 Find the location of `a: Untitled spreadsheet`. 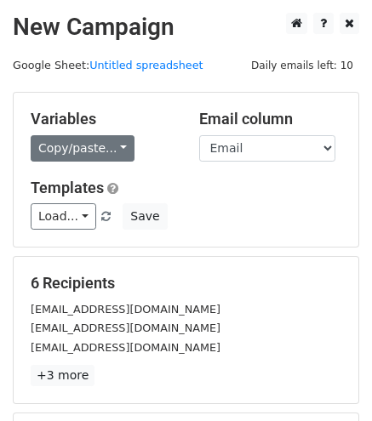

a: Untitled spreadsheet is located at coordinates (145, 65).